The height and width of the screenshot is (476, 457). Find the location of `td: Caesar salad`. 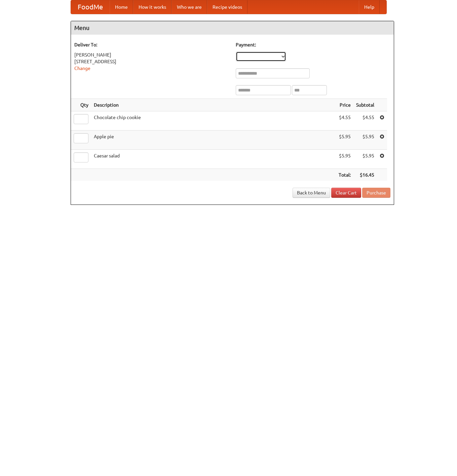

td: Caesar salad is located at coordinates (214, 159).